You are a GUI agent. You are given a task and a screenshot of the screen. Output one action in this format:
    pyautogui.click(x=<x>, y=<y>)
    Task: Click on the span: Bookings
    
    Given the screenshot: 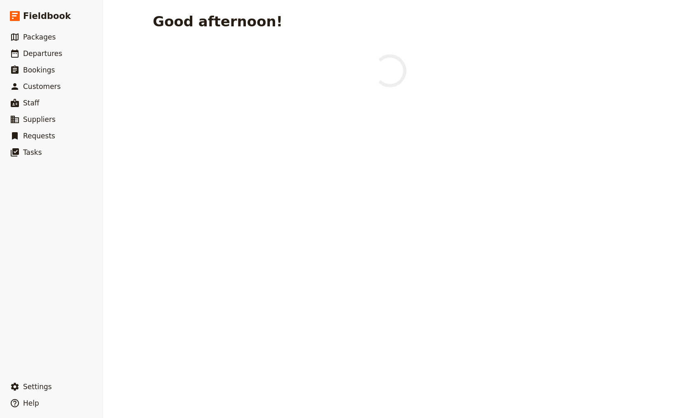 What is the action you would take?
    pyautogui.click(x=39, y=70)
    